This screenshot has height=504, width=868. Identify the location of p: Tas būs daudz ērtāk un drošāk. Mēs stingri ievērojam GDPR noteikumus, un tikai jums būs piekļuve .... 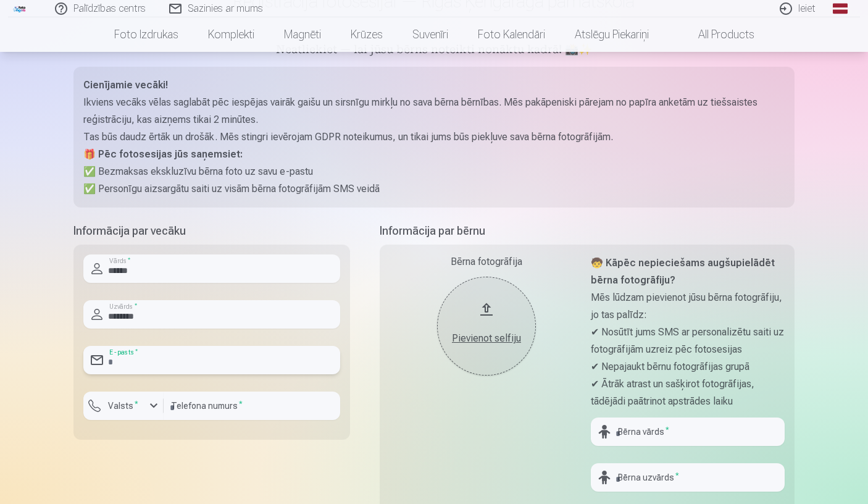
(434, 137).